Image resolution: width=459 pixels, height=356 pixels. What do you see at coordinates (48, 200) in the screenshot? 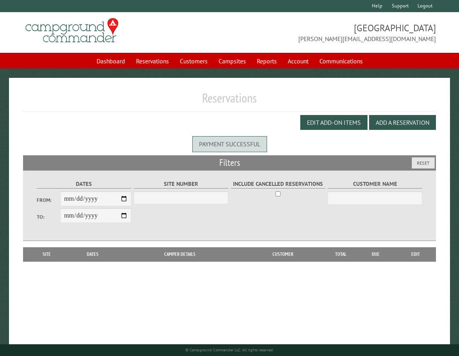
I see `label: From:` at bounding box center [48, 200].